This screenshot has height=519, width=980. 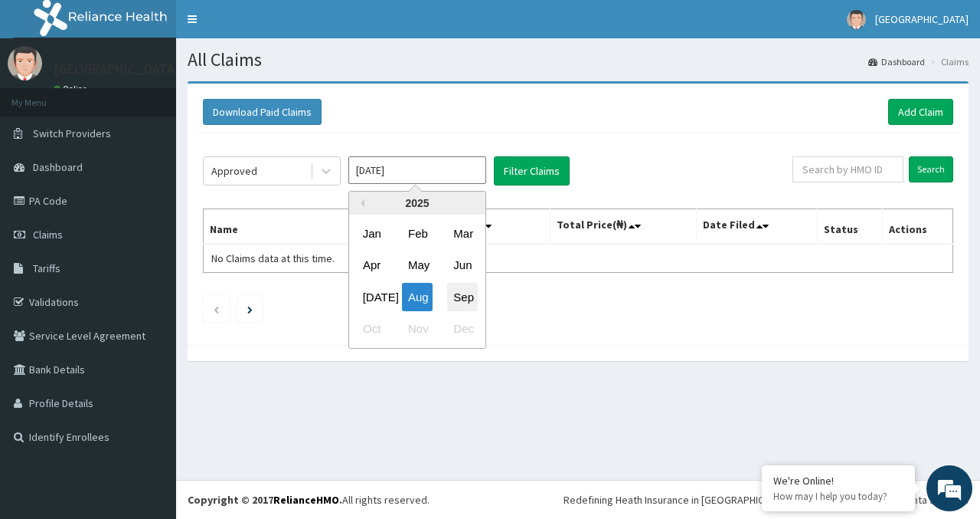 I want to click on span: Dashboard, so click(x=58, y=167).